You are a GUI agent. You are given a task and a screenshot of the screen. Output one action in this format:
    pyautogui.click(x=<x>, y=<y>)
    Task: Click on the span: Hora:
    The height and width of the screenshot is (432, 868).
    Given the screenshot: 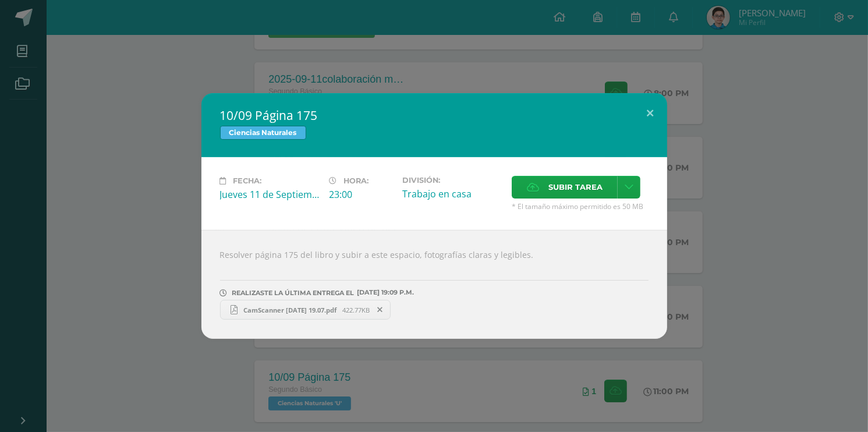 What is the action you would take?
    pyautogui.click(x=357, y=180)
    